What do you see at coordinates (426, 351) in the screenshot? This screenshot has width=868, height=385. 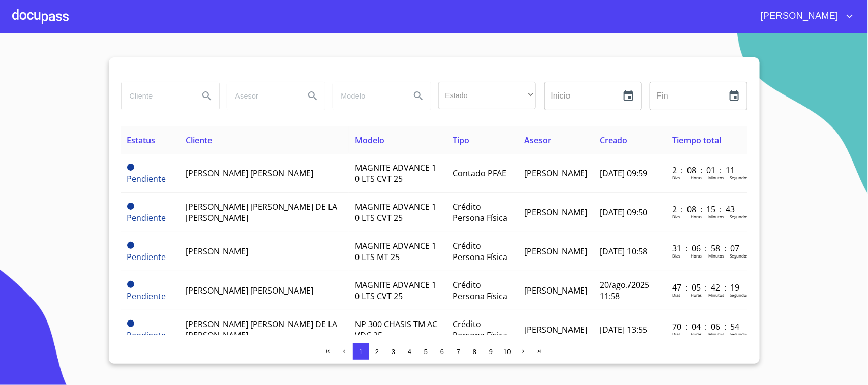 I see `button: 5` at bounding box center [426, 351].